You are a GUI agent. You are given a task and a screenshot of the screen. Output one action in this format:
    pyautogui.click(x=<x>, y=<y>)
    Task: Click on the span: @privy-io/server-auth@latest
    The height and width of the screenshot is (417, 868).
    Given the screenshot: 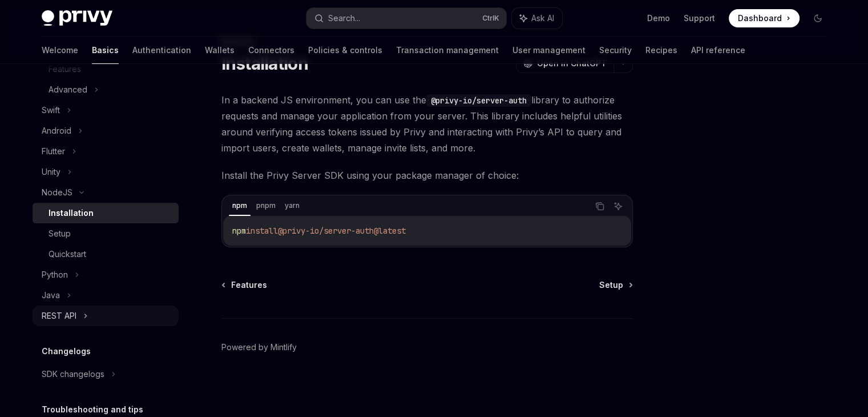 What is the action you would take?
    pyautogui.click(x=342, y=231)
    